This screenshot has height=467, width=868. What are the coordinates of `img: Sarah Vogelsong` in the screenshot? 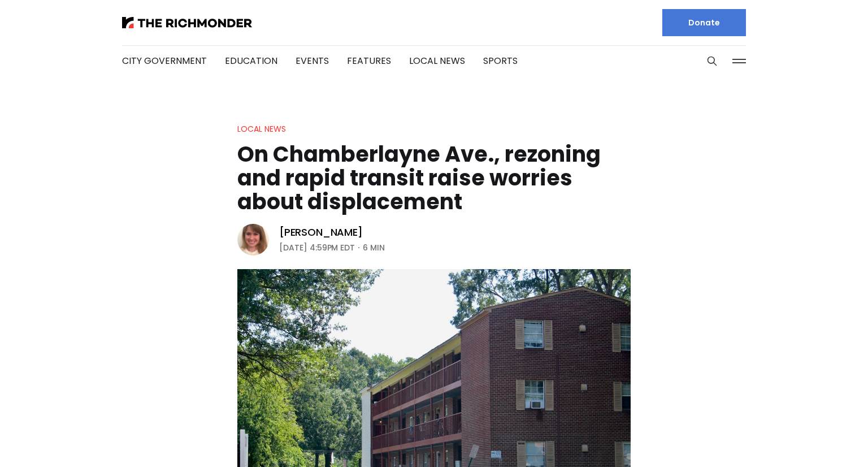 It's located at (253, 240).